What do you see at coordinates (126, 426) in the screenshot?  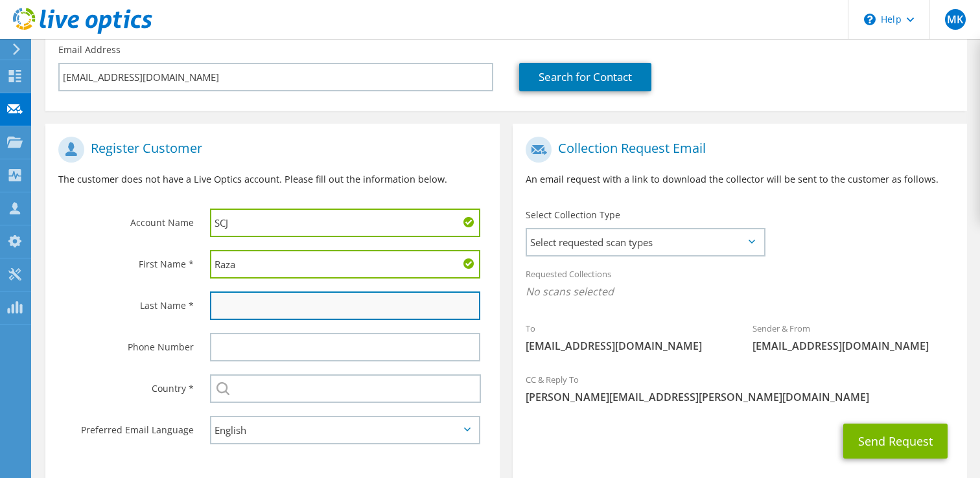 I see `label: Preferred Email Language` at bounding box center [126, 426].